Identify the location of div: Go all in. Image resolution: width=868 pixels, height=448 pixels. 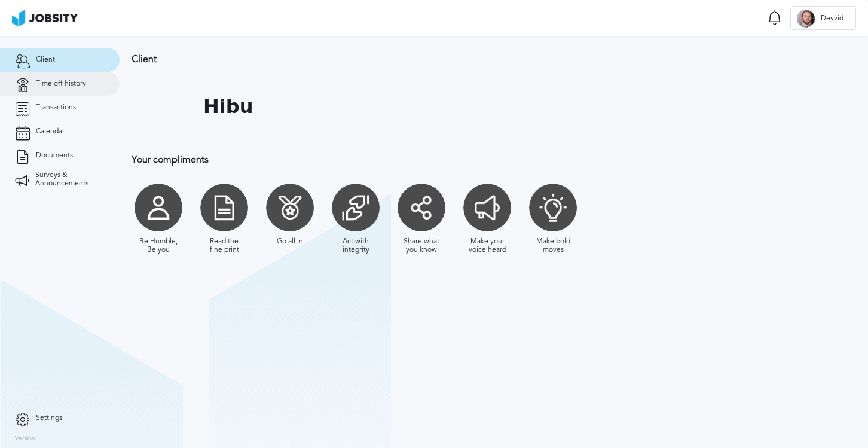
(290, 241).